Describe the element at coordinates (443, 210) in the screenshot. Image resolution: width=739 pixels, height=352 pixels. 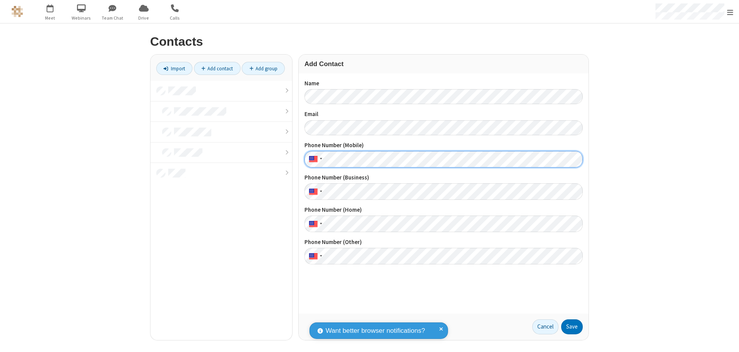
I see `label: Phone Number (Home)` at that location.